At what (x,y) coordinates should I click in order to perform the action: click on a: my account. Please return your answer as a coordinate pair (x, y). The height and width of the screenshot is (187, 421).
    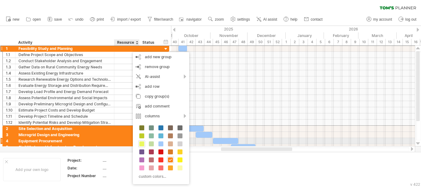
    Looking at the image, I should click on (379, 19).